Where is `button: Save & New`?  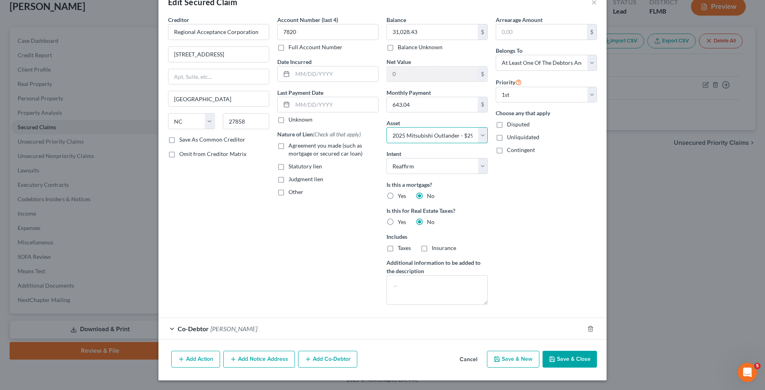 button: Save & New is located at coordinates (513, 359).